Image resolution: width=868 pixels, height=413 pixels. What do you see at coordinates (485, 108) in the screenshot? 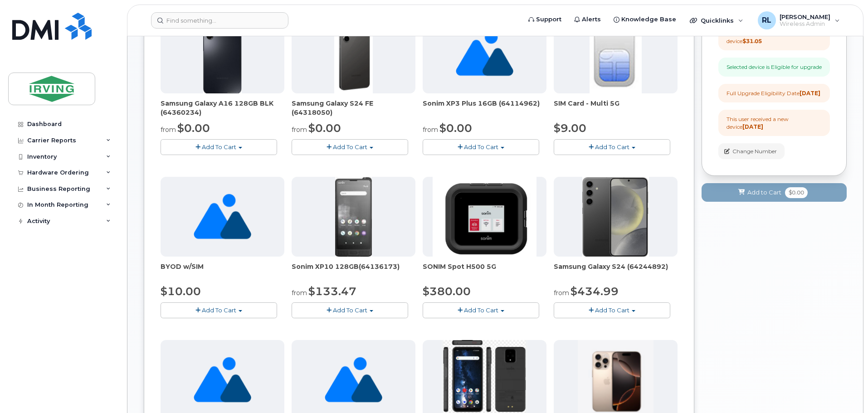
I see `div: Sonim XP3 Plus 16GB (64114962)` at bounding box center [485, 108].